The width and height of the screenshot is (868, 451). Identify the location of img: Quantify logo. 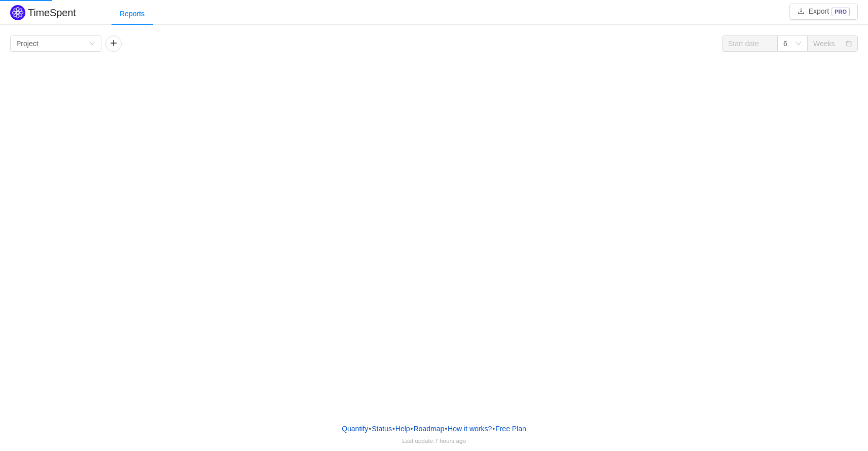
(18, 13).